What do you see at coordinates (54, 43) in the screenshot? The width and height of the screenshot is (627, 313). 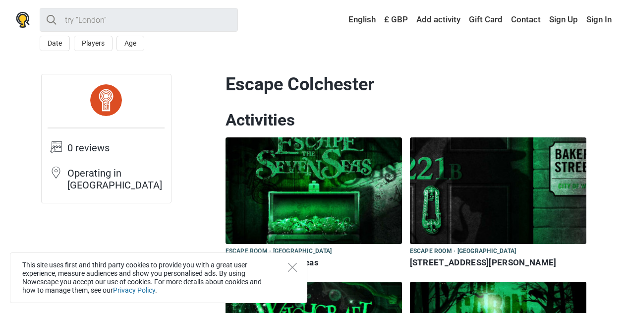 I see `button: Date` at bounding box center [54, 43].